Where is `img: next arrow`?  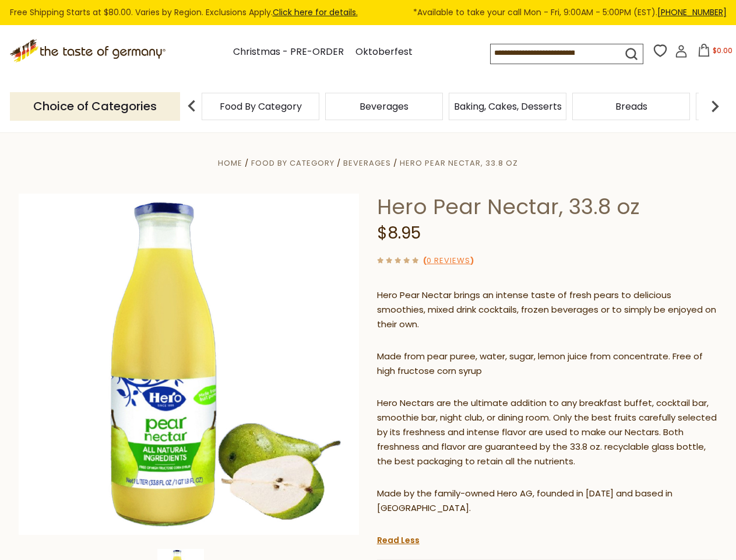 img: next arrow is located at coordinates (715, 106).